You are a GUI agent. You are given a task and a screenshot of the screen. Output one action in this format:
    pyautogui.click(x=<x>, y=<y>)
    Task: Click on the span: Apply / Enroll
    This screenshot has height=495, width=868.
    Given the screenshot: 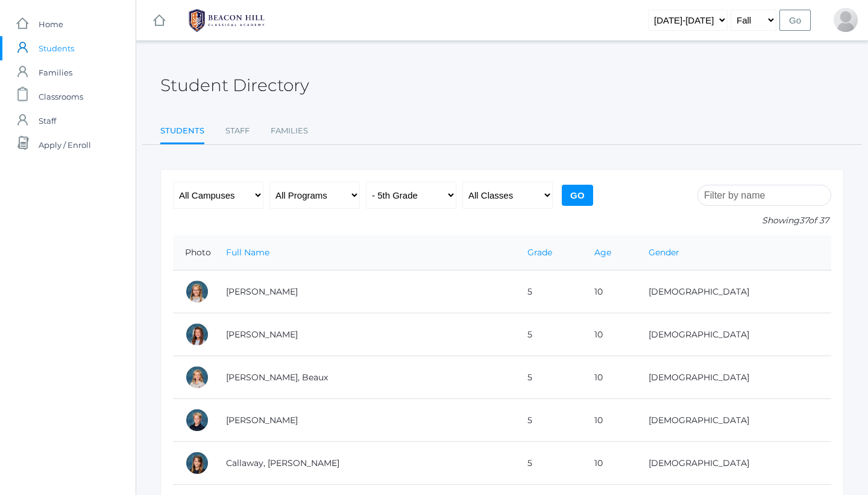 What is the action you would take?
    pyautogui.click(x=64, y=145)
    